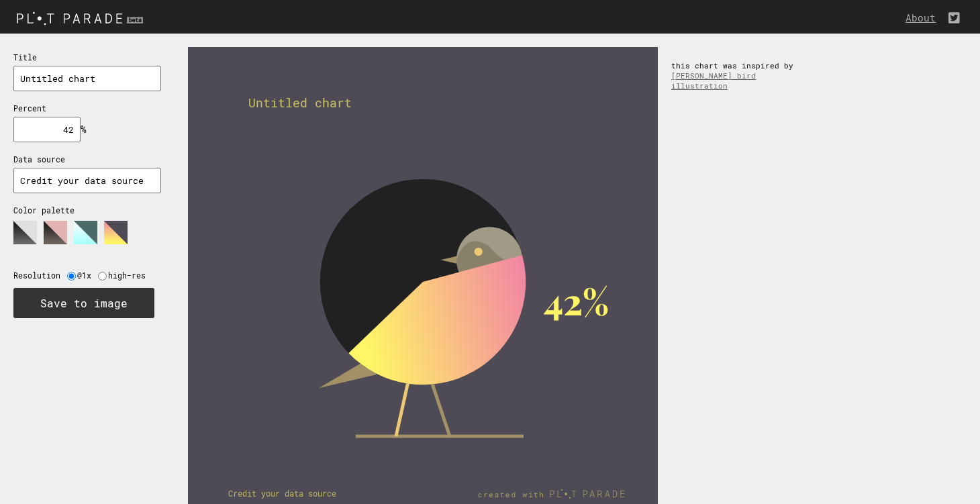 This screenshot has height=504, width=980. I want to click on div: this chart was inspired by, so click(738, 75).